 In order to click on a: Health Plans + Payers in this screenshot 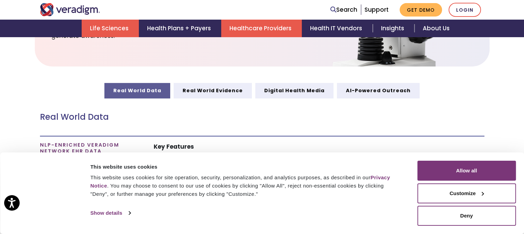, I will do `click(180, 28)`.